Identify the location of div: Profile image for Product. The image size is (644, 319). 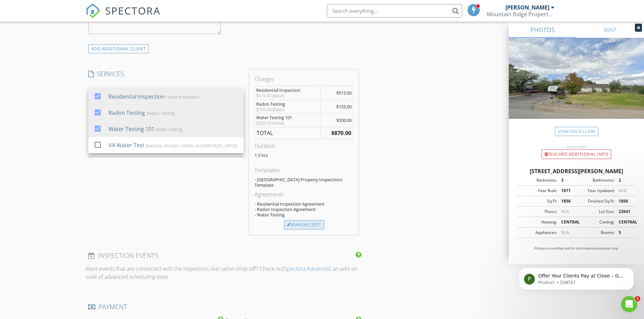
(21, 26).